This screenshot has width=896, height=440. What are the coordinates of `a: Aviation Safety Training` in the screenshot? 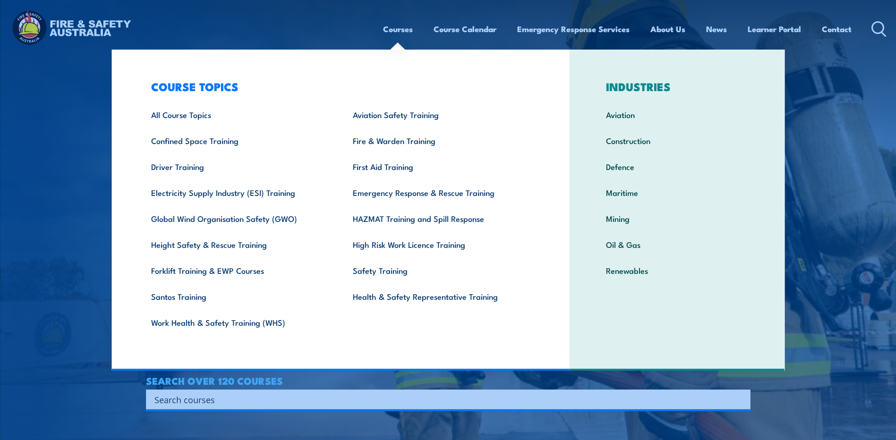 It's located at (439, 114).